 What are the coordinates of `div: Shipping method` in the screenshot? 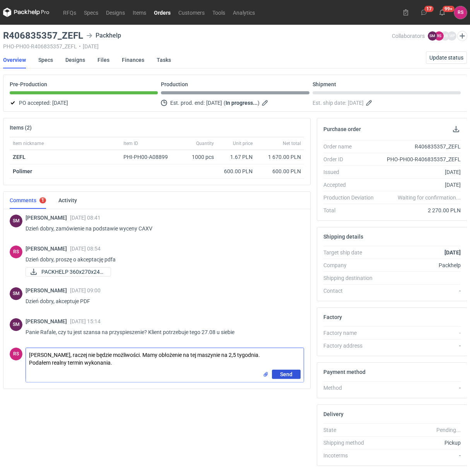 It's located at (351, 443).